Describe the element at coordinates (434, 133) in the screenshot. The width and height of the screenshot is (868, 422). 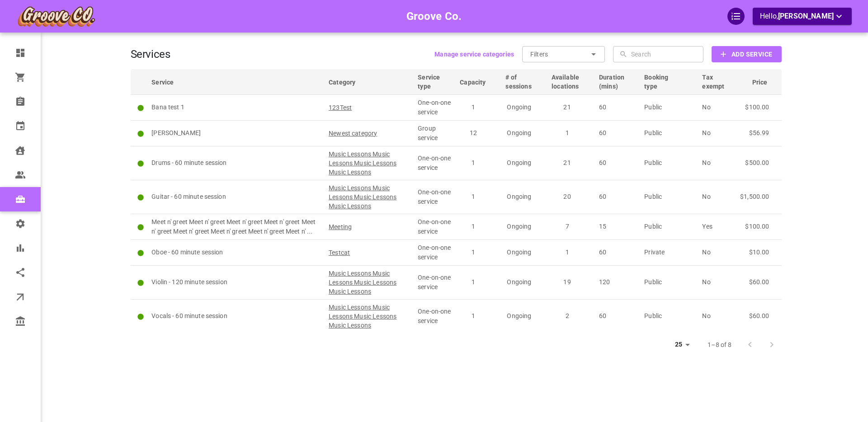
I see `p: Group service` at that location.